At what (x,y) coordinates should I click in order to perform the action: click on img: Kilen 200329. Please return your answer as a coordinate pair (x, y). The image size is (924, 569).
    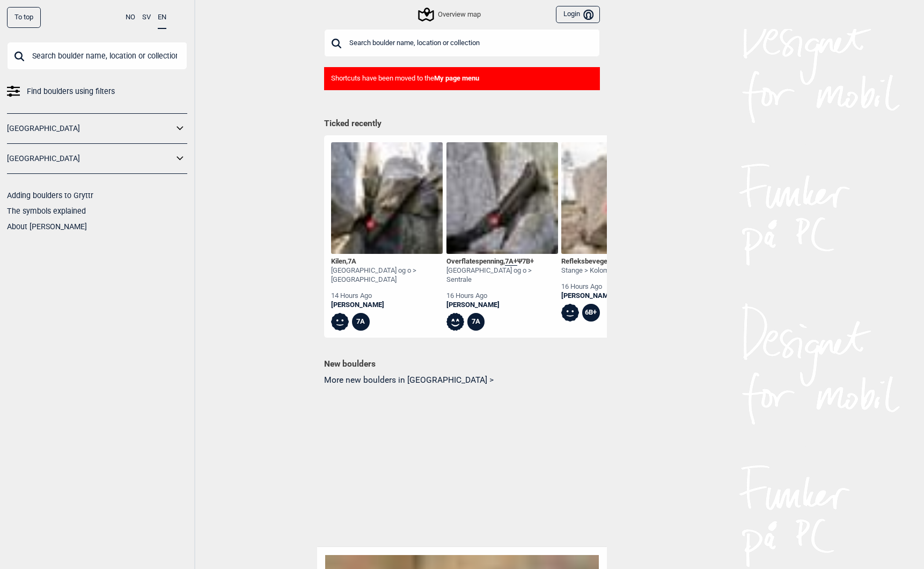
    Looking at the image, I should click on (387, 198).